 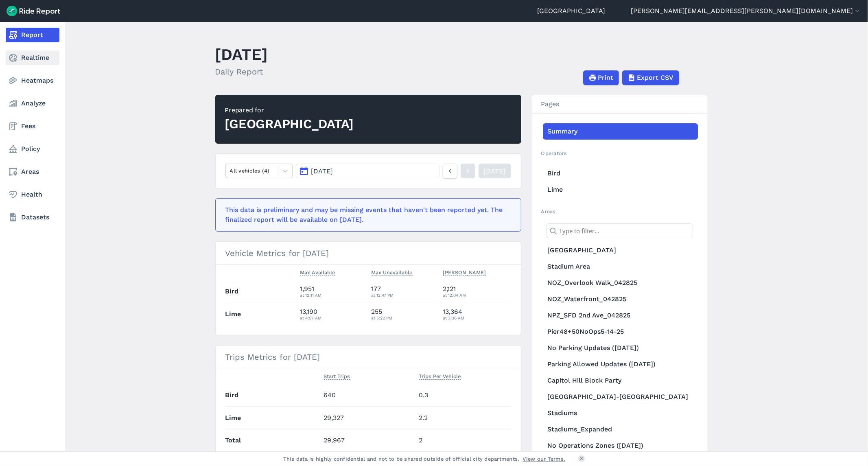 I want to click on a: Stadium Area, so click(x=620, y=267).